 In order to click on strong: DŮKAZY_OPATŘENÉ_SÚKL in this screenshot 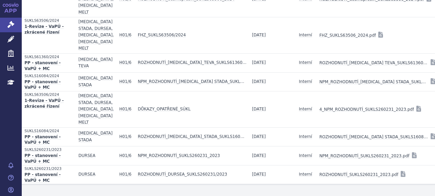, I will do `click(164, 109)`.